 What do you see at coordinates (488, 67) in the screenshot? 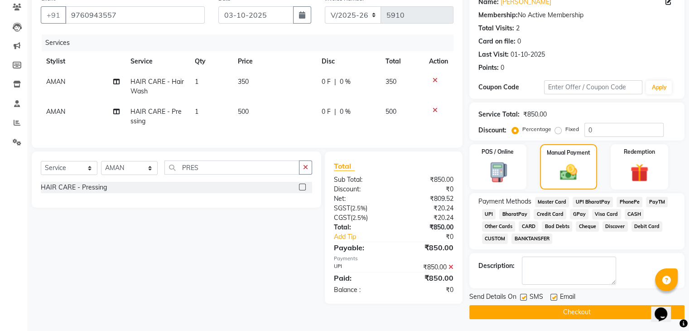
I see `div: Points:` at bounding box center [488, 67].